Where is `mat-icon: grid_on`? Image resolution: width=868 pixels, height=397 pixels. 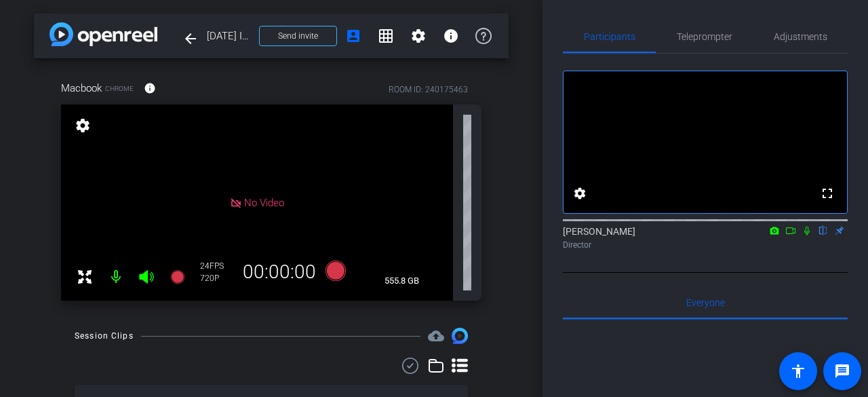 mat-icon: grid_on is located at coordinates (386, 36).